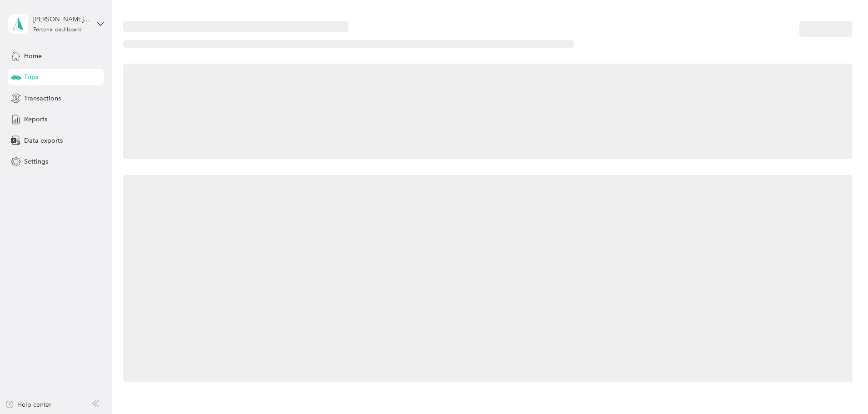 This screenshot has height=414, width=868. Describe the element at coordinates (42, 98) in the screenshot. I see `span: Transactions` at that location.